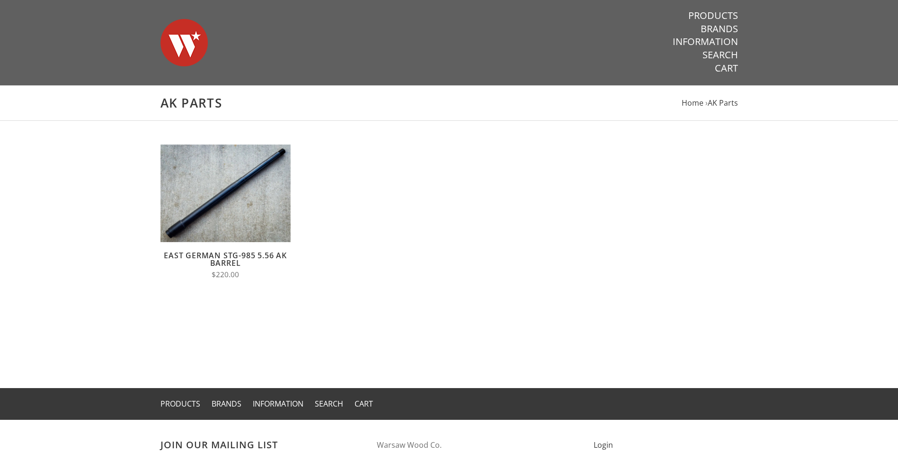  What do you see at coordinates (225, 193) in the screenshot?
I see `img: East German STG-985 5.56 AK Barrel` at bounding box center [225, 193].